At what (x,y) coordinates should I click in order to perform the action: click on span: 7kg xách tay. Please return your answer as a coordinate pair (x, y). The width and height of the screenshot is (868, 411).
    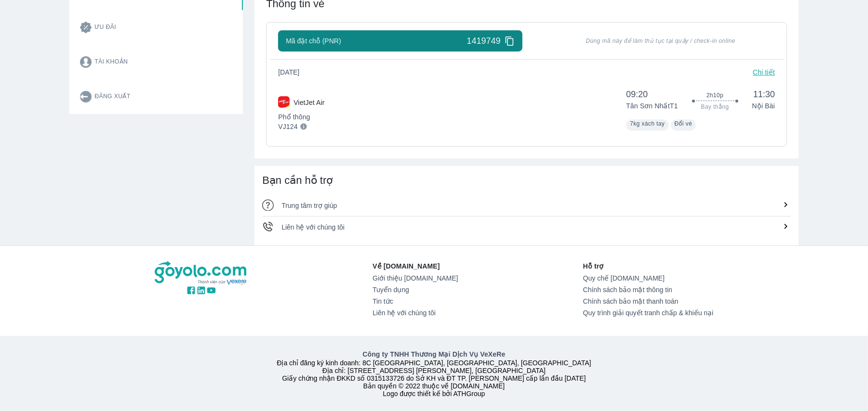
    Looking at the image, I should click on (647, 123).